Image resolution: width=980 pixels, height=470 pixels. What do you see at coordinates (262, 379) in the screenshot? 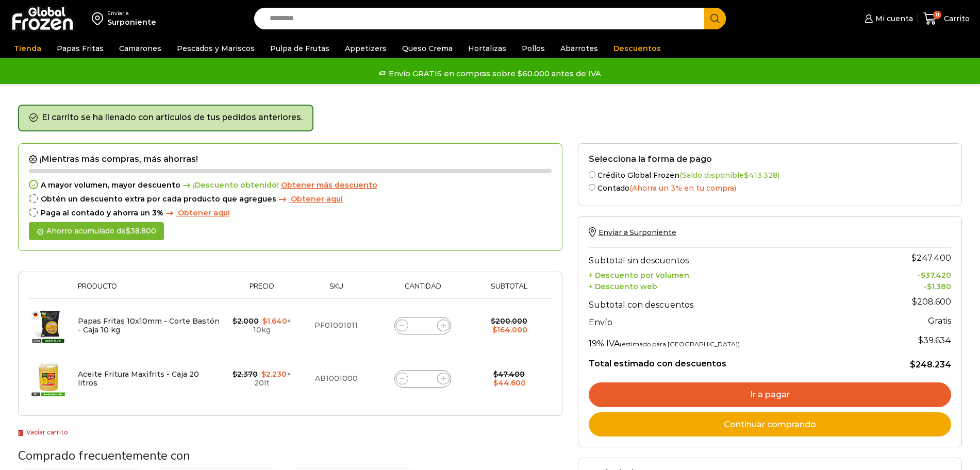
I see `td: × 20lt` at bounding box center [262, 379].